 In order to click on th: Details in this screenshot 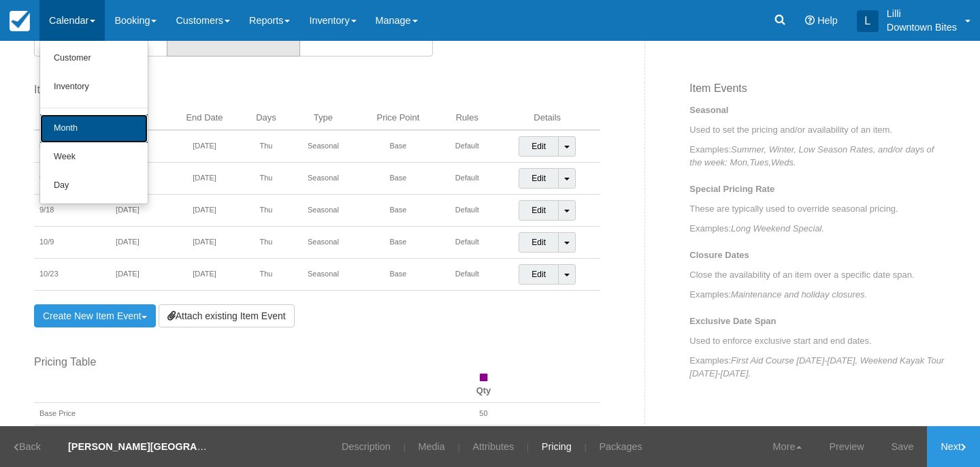, I will do `click(547, 118)`.